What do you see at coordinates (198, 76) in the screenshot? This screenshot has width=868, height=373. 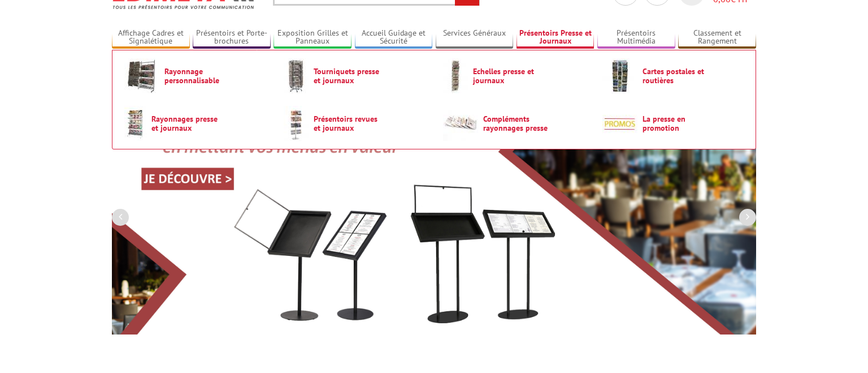 I see `span: Rayonnage personnalisable` at bounding box center [198, 76].